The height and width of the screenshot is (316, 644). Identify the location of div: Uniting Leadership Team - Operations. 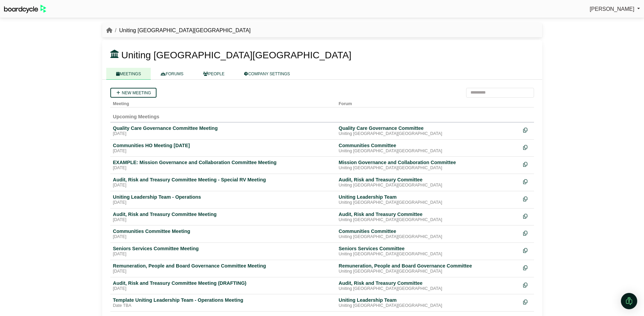
(223, 197).